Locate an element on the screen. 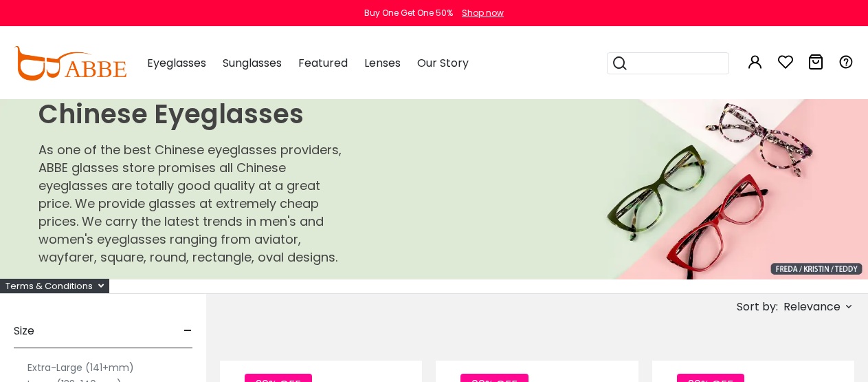 The width and height of the screenshot is (868, 382). span: Sunglasses is located at coordinates (252, 62).